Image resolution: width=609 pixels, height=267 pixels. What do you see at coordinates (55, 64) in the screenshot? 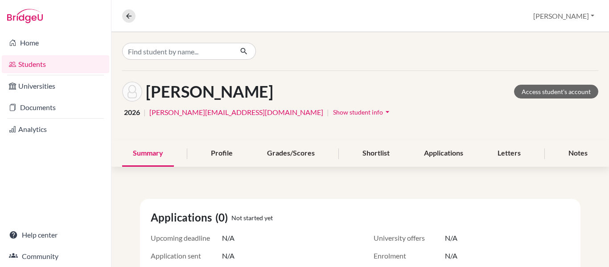
I see `a: Students` at bounding box center [55, 64].